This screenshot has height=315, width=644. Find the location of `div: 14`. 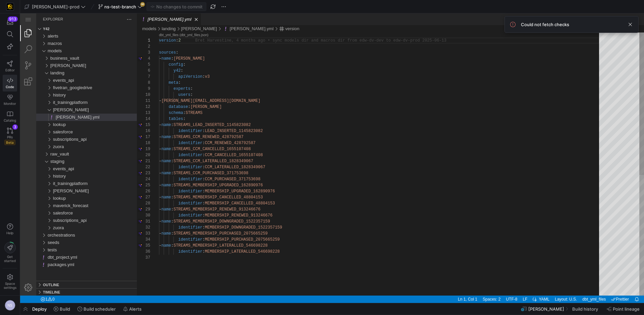

div: 14 is located at coordinates (126, 105).